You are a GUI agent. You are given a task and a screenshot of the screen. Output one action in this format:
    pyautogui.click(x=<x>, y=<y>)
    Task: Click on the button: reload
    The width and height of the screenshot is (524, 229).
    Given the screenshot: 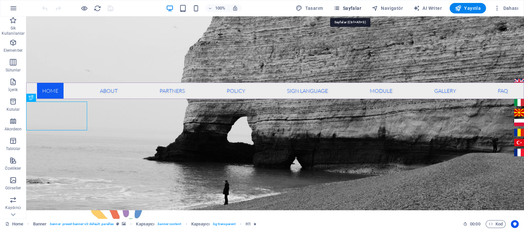 What is the action you would take?
    pyautogui.click(x=97, y=8)
    